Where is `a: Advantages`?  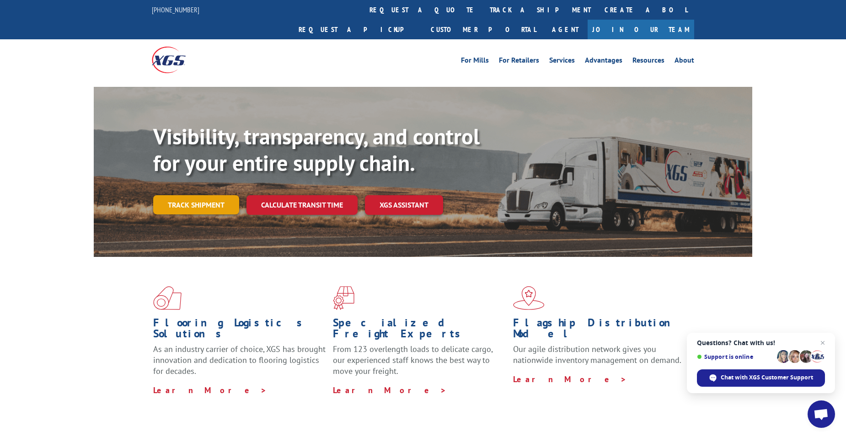 a: Advantages is located at coordinates (604, 62).